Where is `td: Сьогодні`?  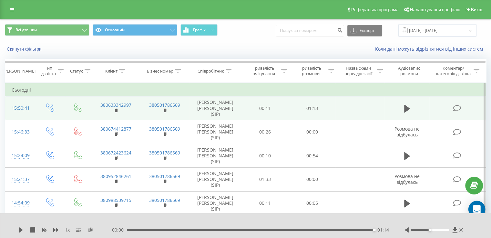 td: Сьогодні is located at coordinates (246, 90).